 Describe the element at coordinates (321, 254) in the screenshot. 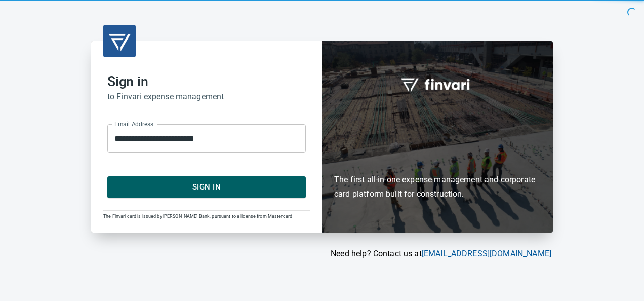

I see `p: Need help? Contact us at` at that location.